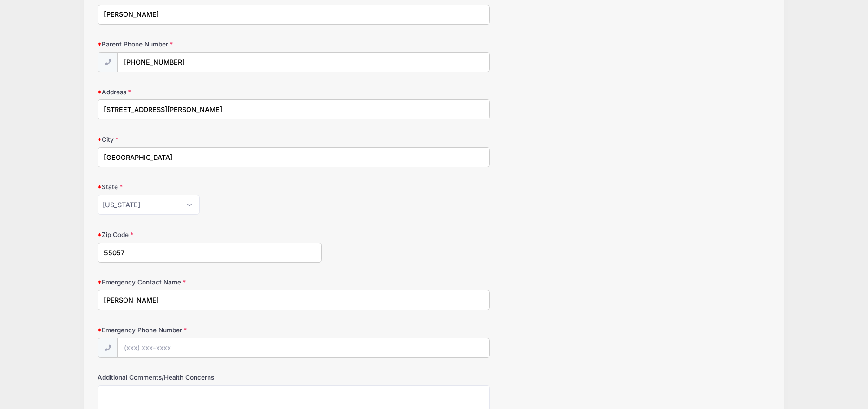 The height and width of the screenshot is (409, 868). Describe the element at coordinates (210, 92) in the screenshot. I see `label: Address` at that location.